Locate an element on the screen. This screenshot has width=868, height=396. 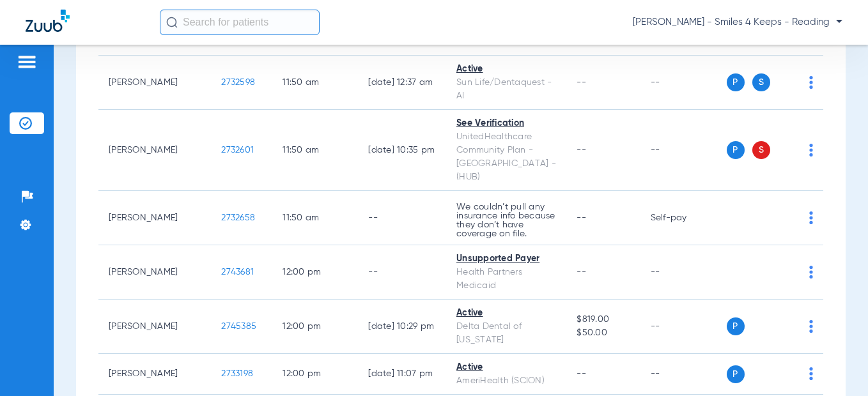
img: Zuub Logo is located at coordinates (47, 20).